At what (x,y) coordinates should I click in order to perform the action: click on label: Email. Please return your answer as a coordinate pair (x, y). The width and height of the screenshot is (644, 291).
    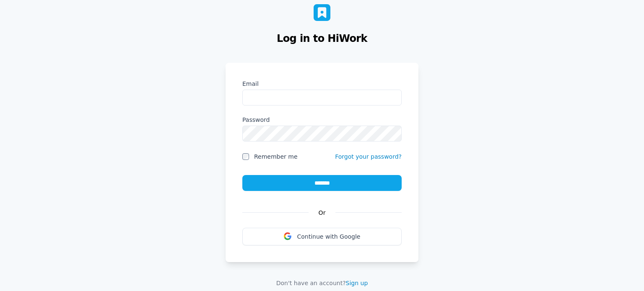
    Looking at the image, I should click on (322, 84).